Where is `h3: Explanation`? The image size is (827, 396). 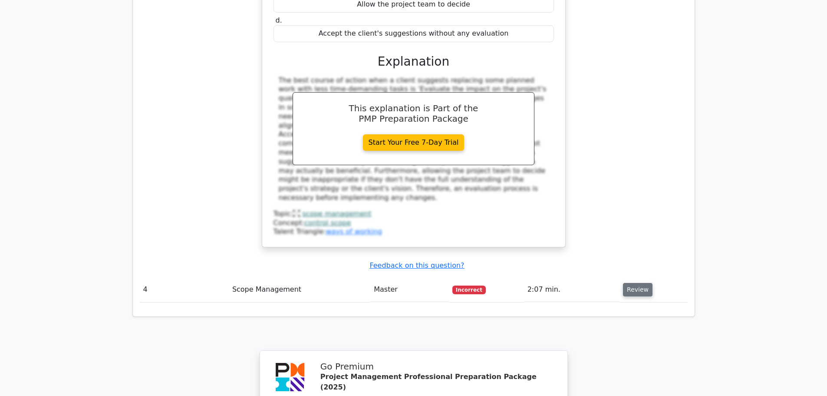
h3: Explanation is located at coordinates (414, 62).